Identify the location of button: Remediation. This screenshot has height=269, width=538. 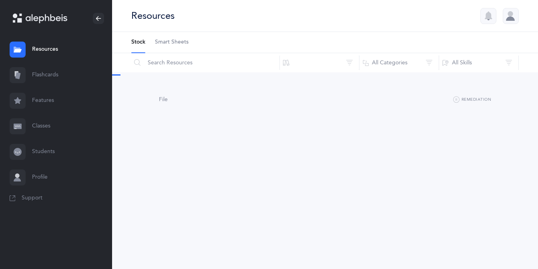
(472, 100).